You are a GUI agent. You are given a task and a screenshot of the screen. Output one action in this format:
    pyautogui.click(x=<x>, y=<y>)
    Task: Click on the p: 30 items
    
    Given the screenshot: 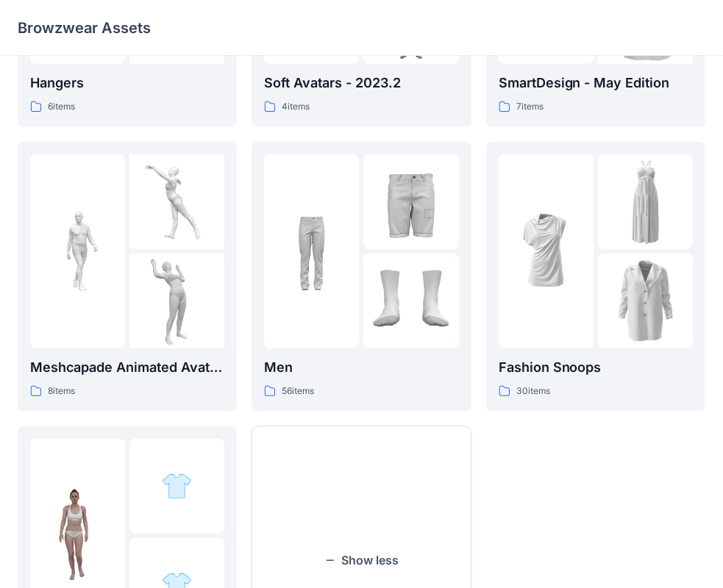 What is the action you would take?
    pyautogui.click(x=533, y=391)
    